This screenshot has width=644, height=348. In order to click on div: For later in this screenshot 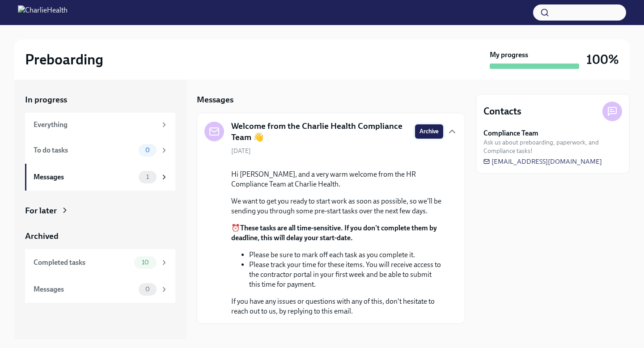, I will do `click(41, 210)`.